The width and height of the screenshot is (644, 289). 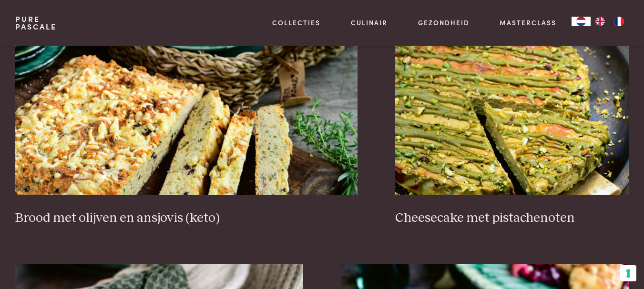 What do you see at coordinates (443, 23) in the screenshot?
I see `a: Gezondheid` at bounding box center [443, 23].